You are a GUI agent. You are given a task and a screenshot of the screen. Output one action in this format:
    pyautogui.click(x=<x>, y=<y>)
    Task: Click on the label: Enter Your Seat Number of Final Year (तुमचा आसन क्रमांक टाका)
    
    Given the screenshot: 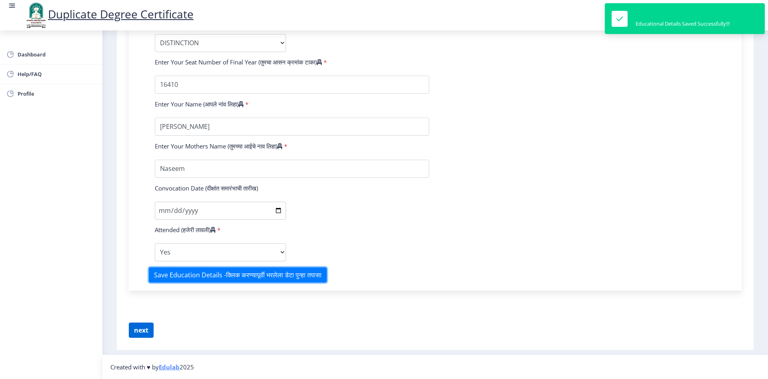 What is the action you would take?
    pyautogui.click(x=238, y=62)
    